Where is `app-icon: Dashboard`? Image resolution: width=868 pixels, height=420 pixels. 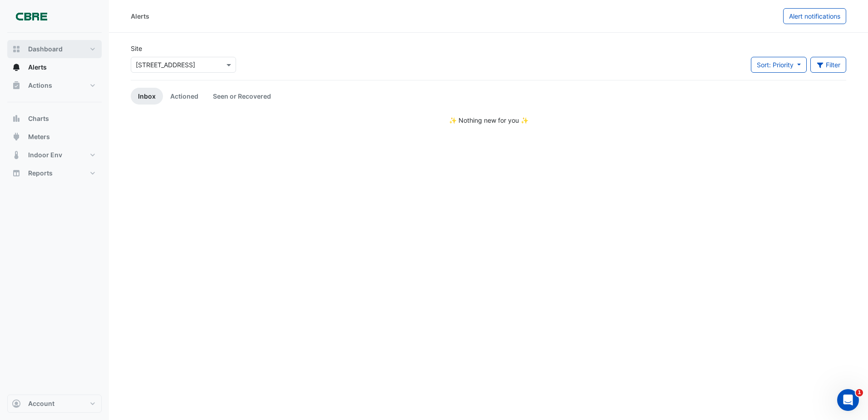 app-icon: Dashboard is located at coordinates (17, 49).